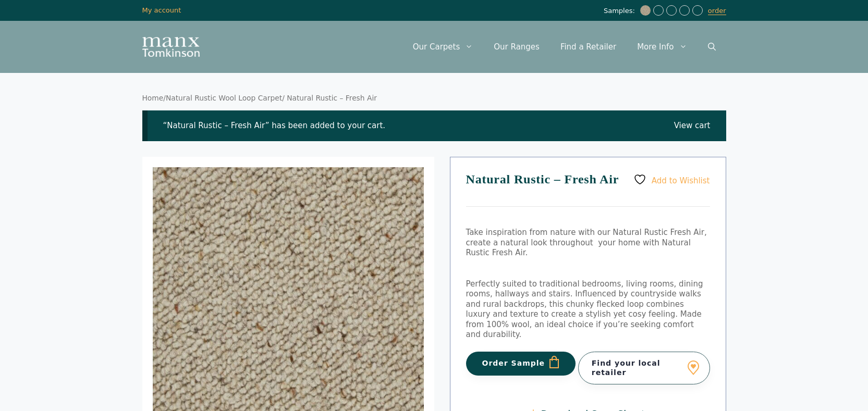  Describe the element at coordinates (672, 179) in the screenshot. I see `a: Add to Wishlist` at that location.